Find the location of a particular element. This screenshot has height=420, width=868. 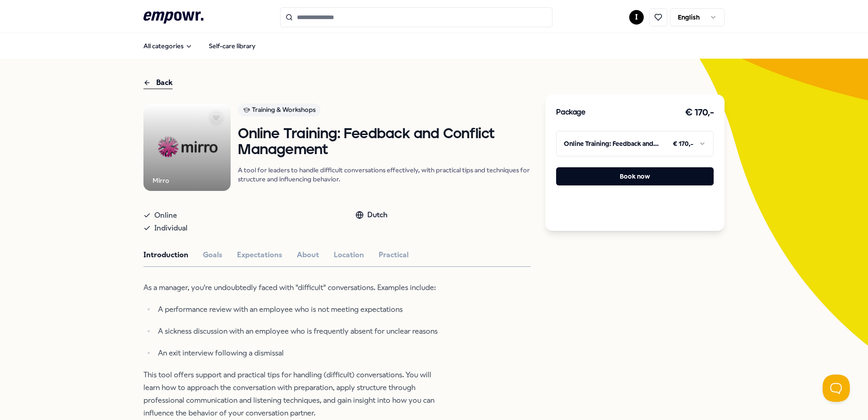

img: Product Image is located at coordinates (187, 147).